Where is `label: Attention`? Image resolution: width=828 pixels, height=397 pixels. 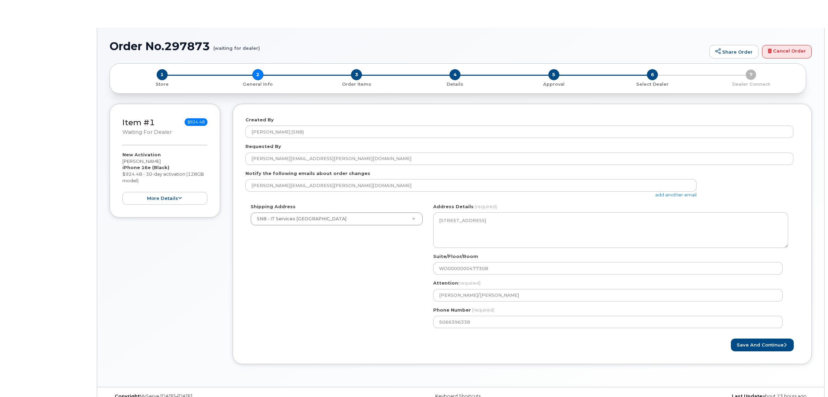 label: Attention is located at coordinates (457, 283).